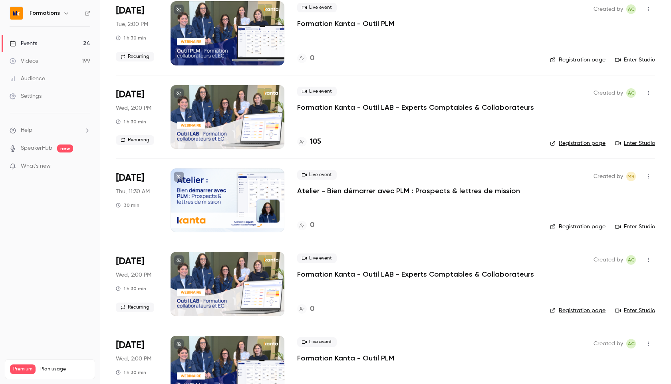  What do you see at coordinates (631, 177) in the screenshot?
I see `span: Marion Roquet` at bounding box center [631, 177].